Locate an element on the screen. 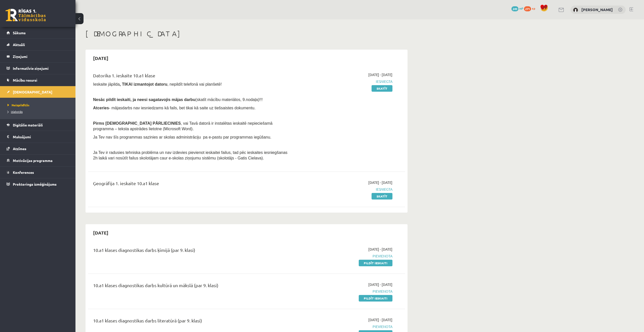 The height and width of the screenshot is (332, 644). div: 10.a1 klases diagnostikas darbs literatūrā (par 9. klasi) is located at coordinates (191, 321).